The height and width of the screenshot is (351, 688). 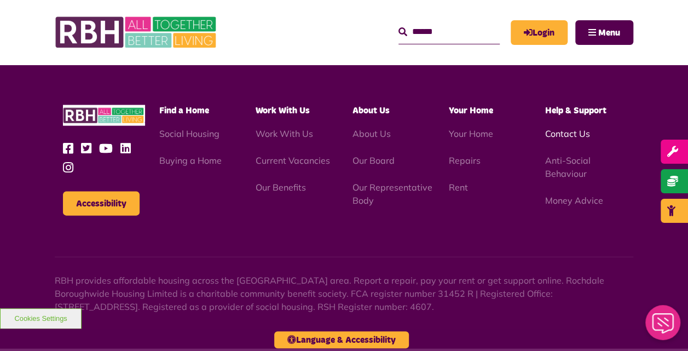 What do you see at coordinates (449, 32) in the screenshot?
I see `input: Search` at bounding box center [449, 32].